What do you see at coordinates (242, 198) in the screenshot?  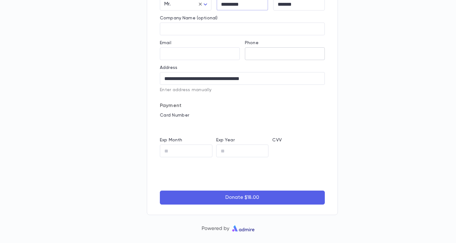 I see `button: Donate $18.00` at bounding box center [242, 198].